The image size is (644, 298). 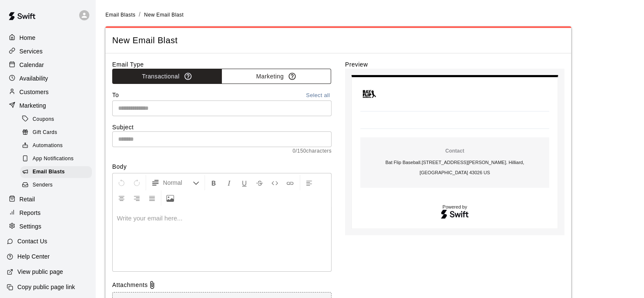 I want to click on img: Swift logo, so click(x=454, y=214).